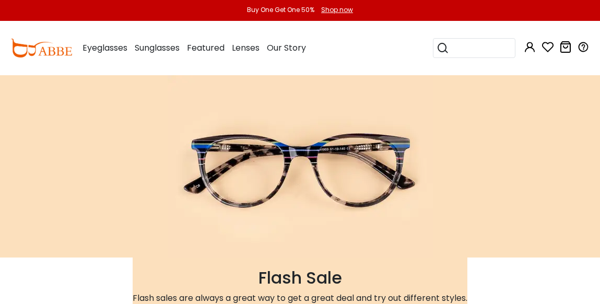 This screenshot has height=304, width=600. Describe the element at coordinates (300, 278) in the screenshot. I see `h2: Flash Sale` at that location.